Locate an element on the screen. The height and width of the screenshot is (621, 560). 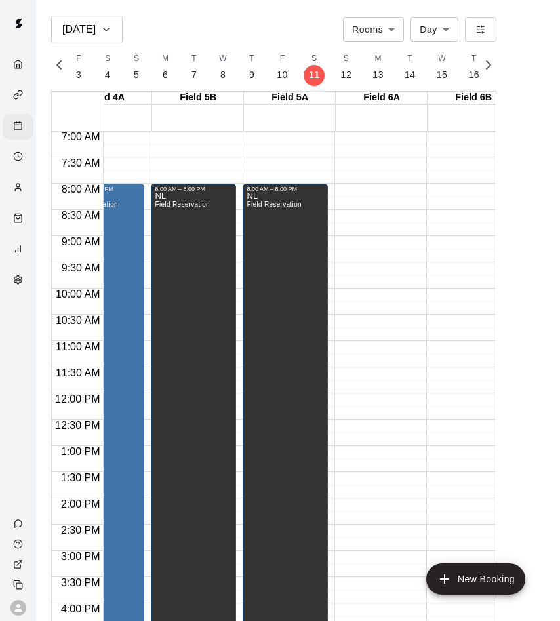
a: Contact Us is located at coordinates (19, 523).